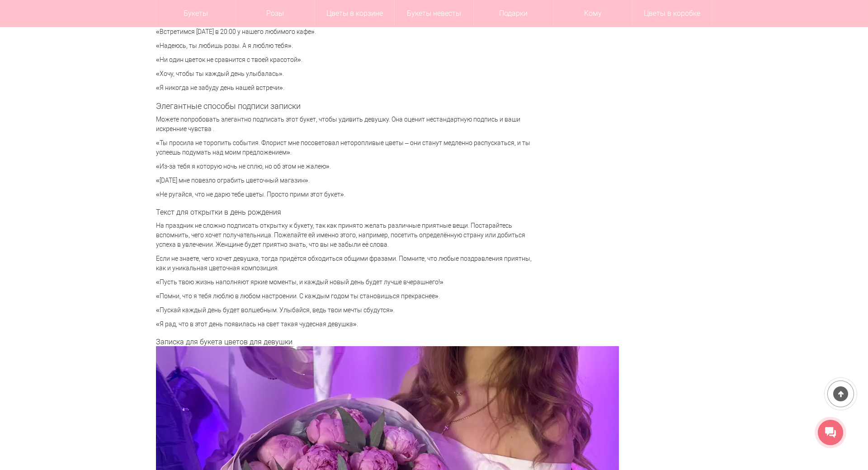 The height and width of the screenshot is (470, 868). I want to click on p: «Я никогда не забуду день нашей встречи»., so click(348, 88).